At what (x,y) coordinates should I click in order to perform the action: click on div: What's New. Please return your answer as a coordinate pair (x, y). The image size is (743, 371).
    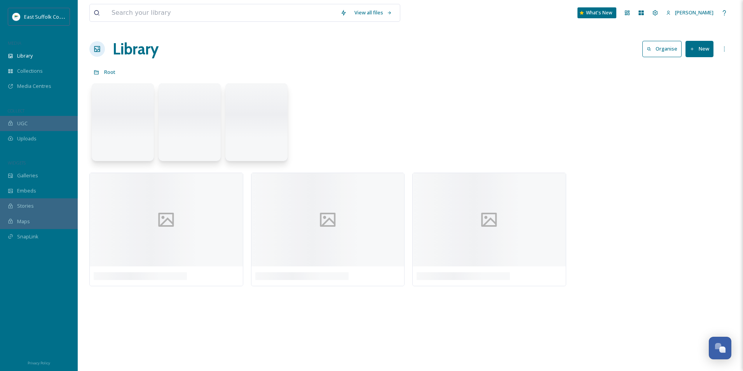
    Looking at the image, I should click on (597, 13).